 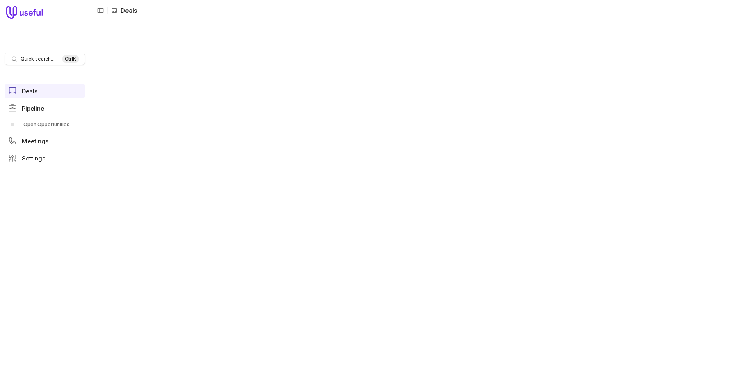 What do you see at coordinates (30, 91) in the screenshot?
I see `span: Deals` at bounding box center [30, 91].